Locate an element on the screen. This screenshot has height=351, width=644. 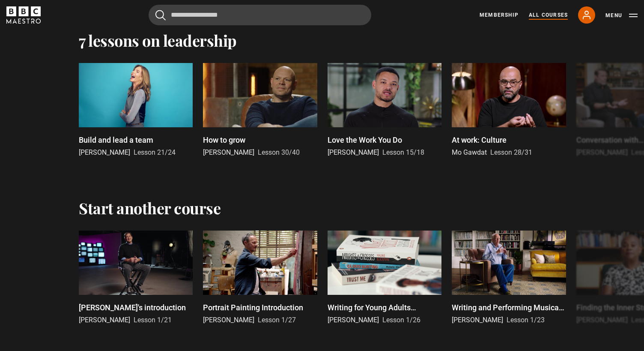
p: Writing for Young Adults Introduction is located at coordinates (385, 307).